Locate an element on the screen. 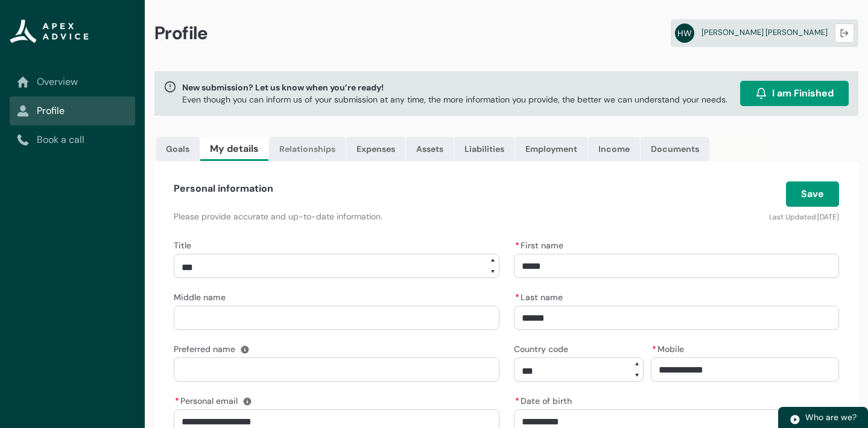  a: Profile is located at coordinates (72, 111).